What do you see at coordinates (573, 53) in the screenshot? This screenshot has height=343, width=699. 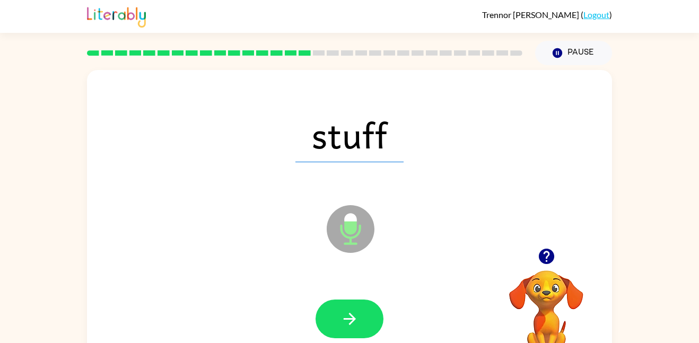 I see `button: Pause` at bounding box center [573, 53].